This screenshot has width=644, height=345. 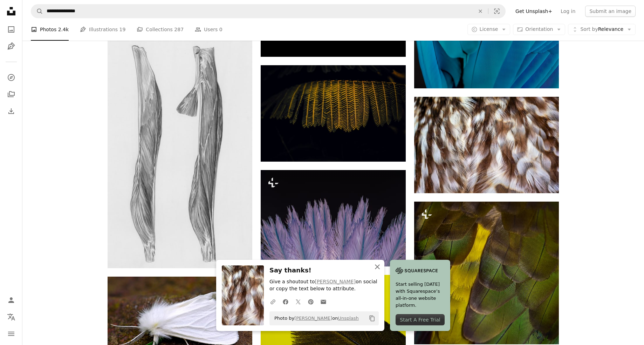 What do you see at coordinates (333, 218) in the screenshot?
I see `a: Close up of purple feathers against a black background` at bounding box center [333, 218].